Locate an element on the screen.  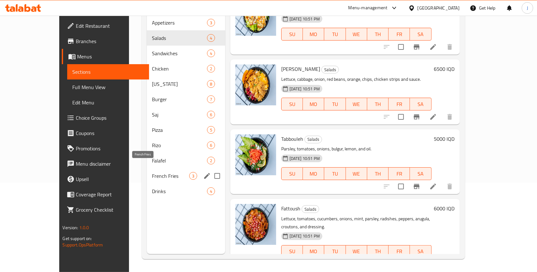
div: Burger7 is located at coordinates (186, 99).